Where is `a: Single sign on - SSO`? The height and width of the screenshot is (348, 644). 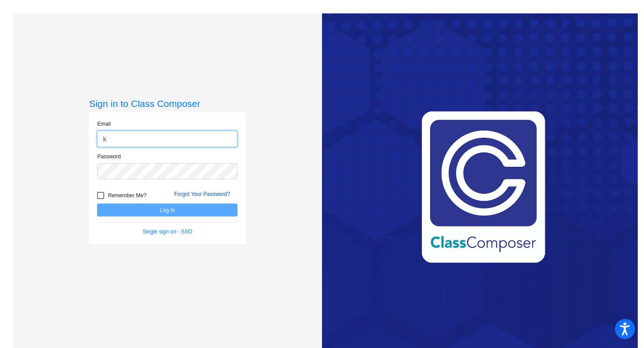 a: Single sign on - SSO is located at coordinates (167, 232).